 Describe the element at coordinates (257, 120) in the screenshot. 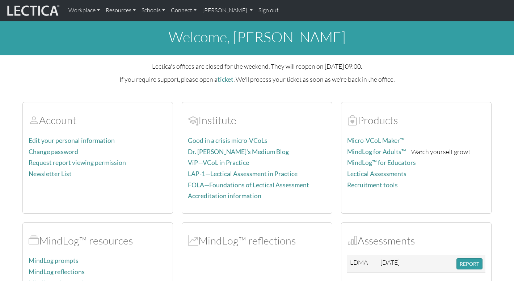

I see `h2: Institute` at that location.